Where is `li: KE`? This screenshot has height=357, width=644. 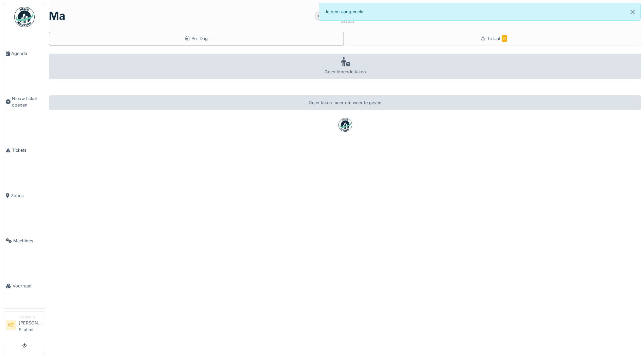 li: KE is located at coordinates (11, 325).